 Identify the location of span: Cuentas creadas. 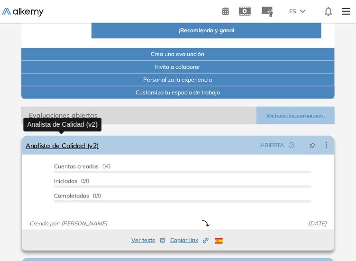
(76, 166).